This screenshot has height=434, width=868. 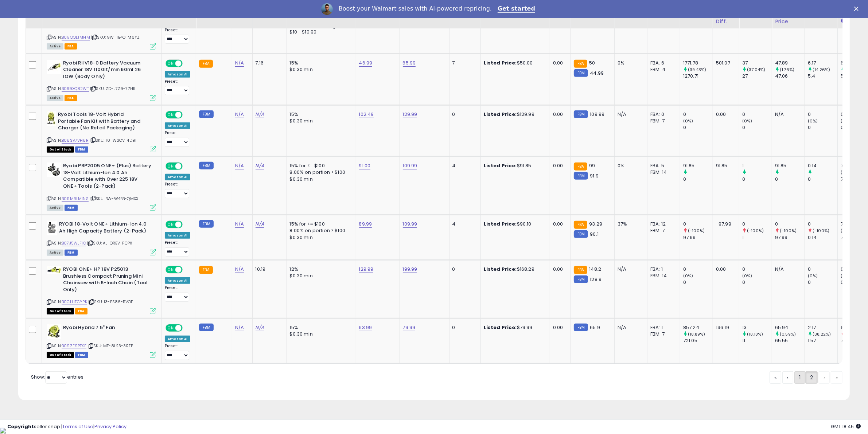 What do you see at coordinates (757, 238) in the screenshot?
I see `div: 1` at bounding box center [757, 238].